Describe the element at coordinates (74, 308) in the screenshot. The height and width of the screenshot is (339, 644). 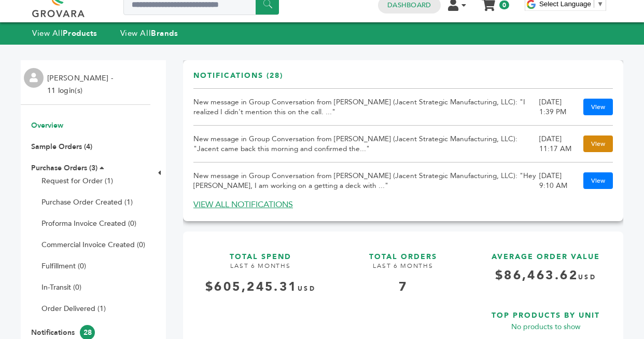
I see `a: Order Delivered (1)` at that location.